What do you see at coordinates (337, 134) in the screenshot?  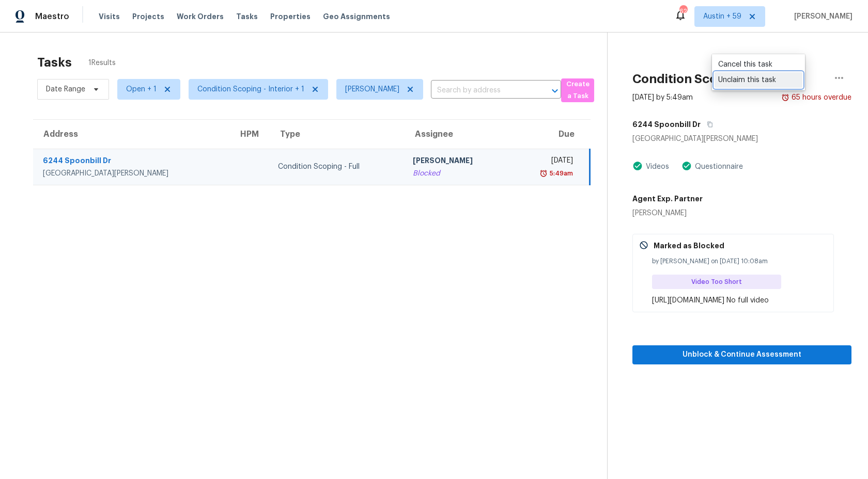 I see `th: Type` at bounding box center [337, 134].